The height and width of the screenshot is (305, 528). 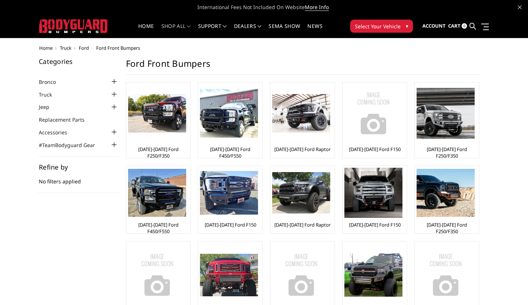 I want to click on a: Dealers, so click(x=248, y=30).